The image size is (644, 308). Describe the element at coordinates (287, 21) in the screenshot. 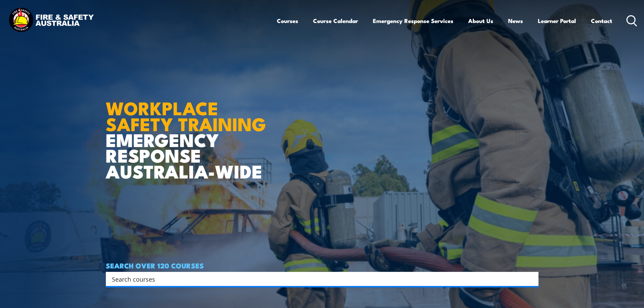

I see `a: Courses` at that location.